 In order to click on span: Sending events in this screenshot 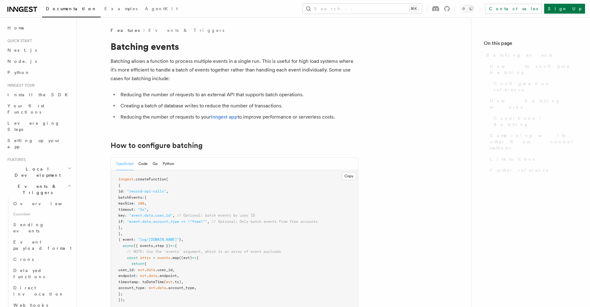, I will do `click(29, 228)`.